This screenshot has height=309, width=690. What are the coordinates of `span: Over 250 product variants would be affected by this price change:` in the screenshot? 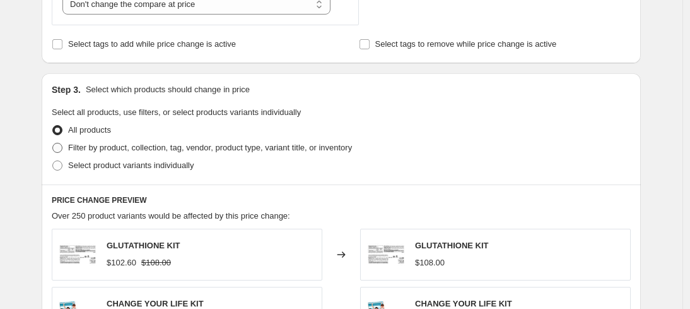 It's located at (171, 215).